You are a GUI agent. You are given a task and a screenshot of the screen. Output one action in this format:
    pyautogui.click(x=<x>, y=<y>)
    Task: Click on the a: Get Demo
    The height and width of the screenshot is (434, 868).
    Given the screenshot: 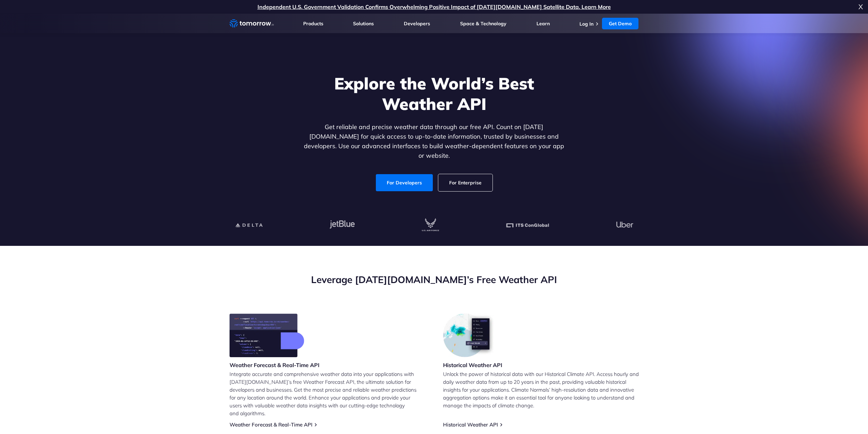 What is the action you would take?
    pyautogui.click(x=620, y=24)
    